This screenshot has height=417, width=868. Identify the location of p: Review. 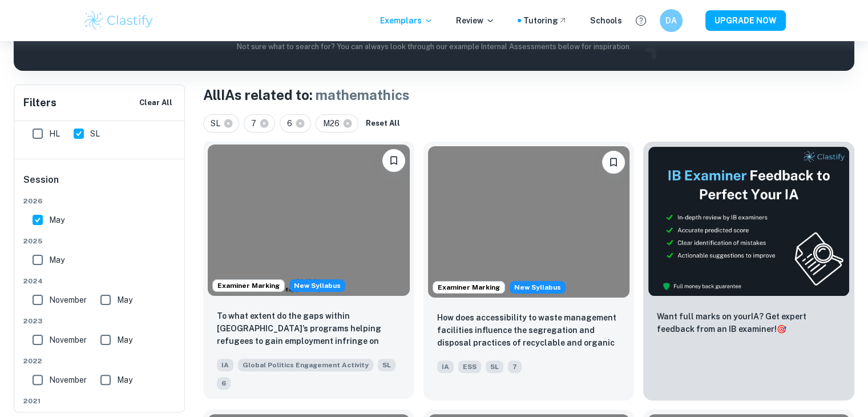
(475, 21).